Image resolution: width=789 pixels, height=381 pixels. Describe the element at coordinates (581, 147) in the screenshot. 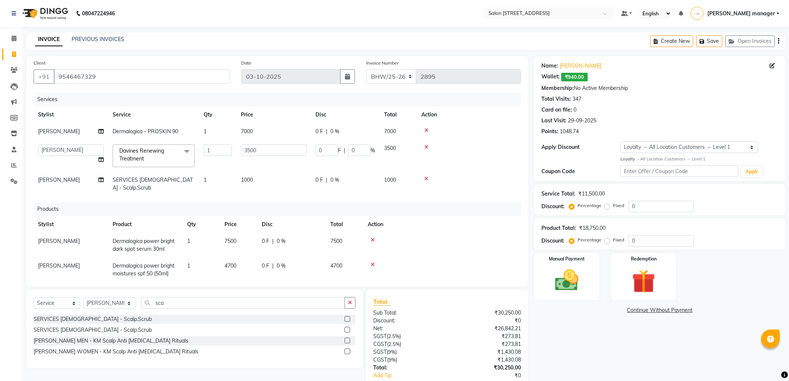

I see `div: Apply Discount` at that location.